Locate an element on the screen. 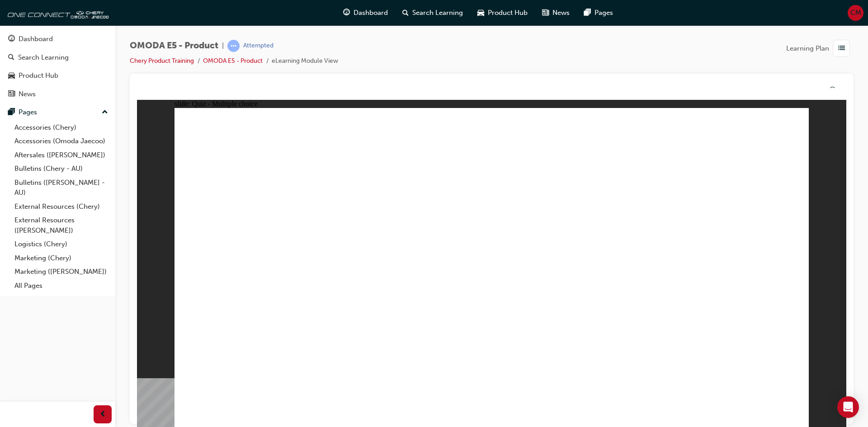 The image size is (868, 427). a: pages-iconPages is located at coordinates (599, 13).